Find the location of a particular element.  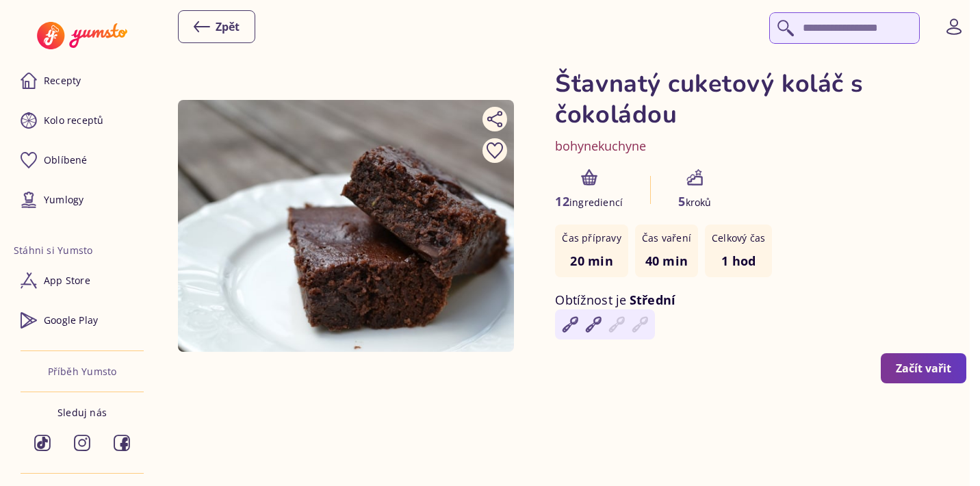

p: Příběh Yumsto is located at coordinates (82, 371).